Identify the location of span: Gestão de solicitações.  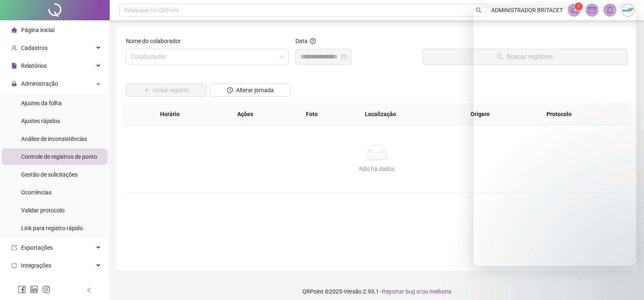
(49, 175).